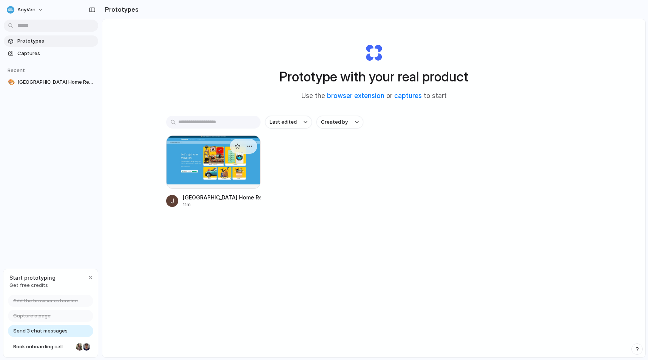  I want to click on span: Get free credits, so click(32, 286).